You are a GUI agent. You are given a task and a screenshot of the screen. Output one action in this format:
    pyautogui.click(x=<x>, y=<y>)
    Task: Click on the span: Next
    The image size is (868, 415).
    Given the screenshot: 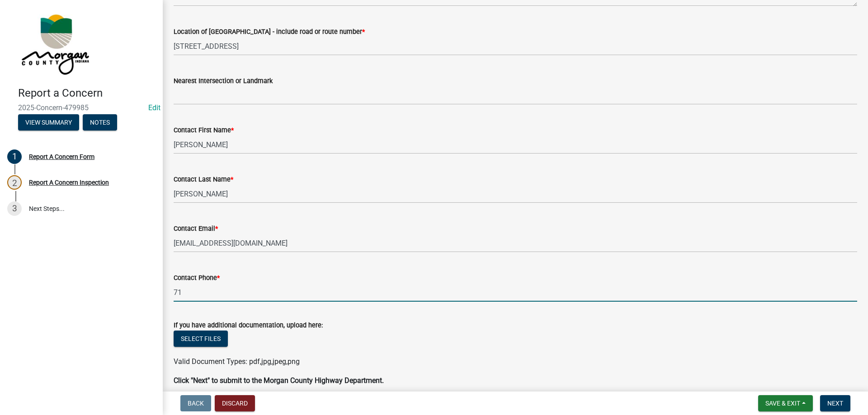 What is the action you would take?
    pyautogui.click(x=835, y=404)
    